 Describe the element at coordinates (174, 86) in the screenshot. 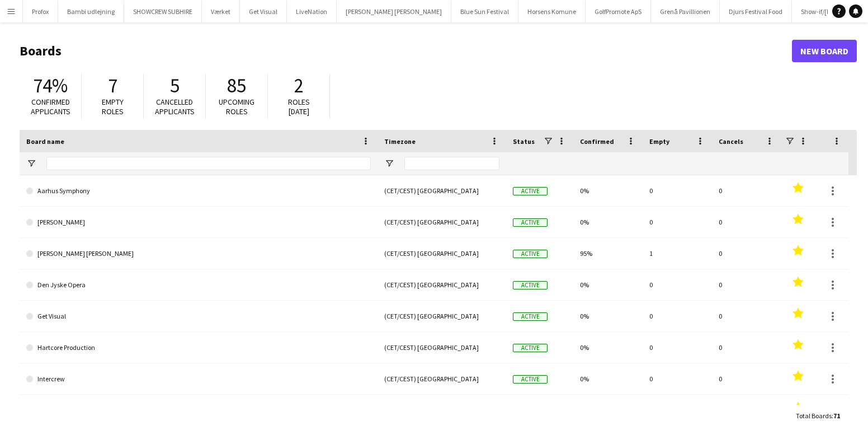

I see `span: 5` at that location.